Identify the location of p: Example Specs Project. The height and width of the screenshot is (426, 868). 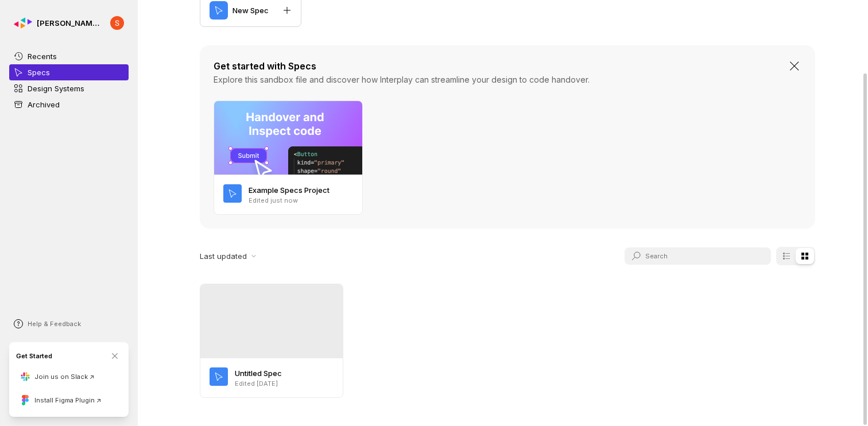
(301, 190).